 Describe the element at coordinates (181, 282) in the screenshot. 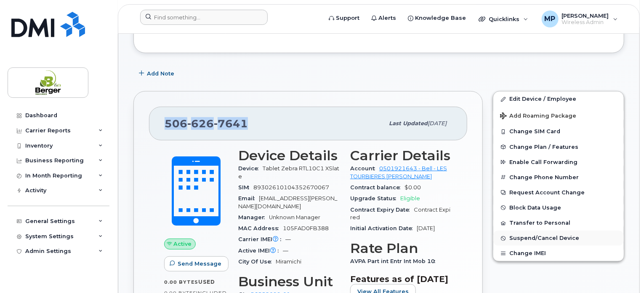

I see `span: 0.00 Bytes` at that location.